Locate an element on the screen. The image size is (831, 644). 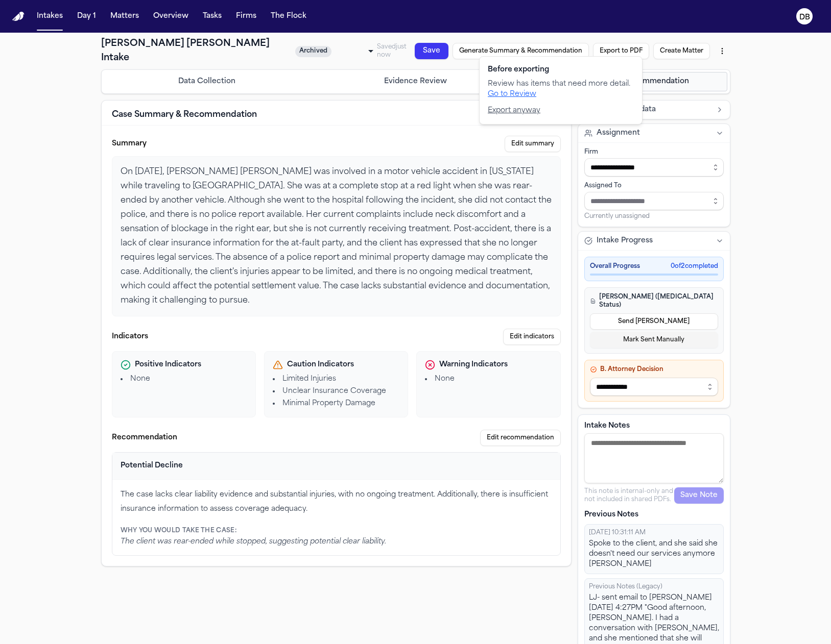
span: Overall Progress is located at coordinates (615, 266).